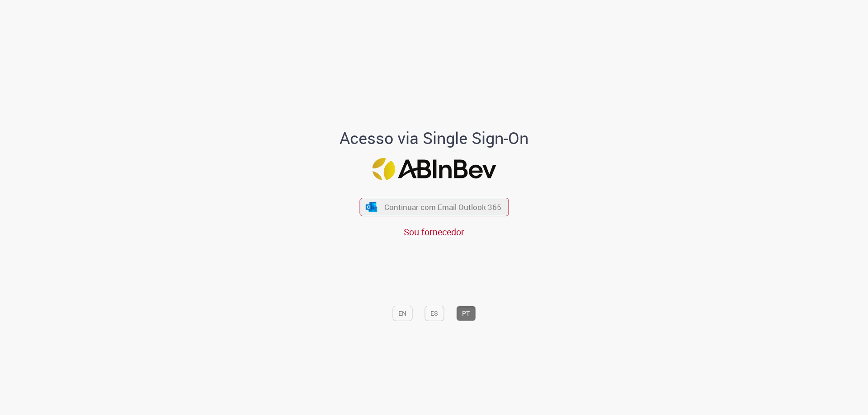 The width and height of the screenshot is (868, 415). I want to click on span: Continuar com Email Outlook 365, so click(442, 207).